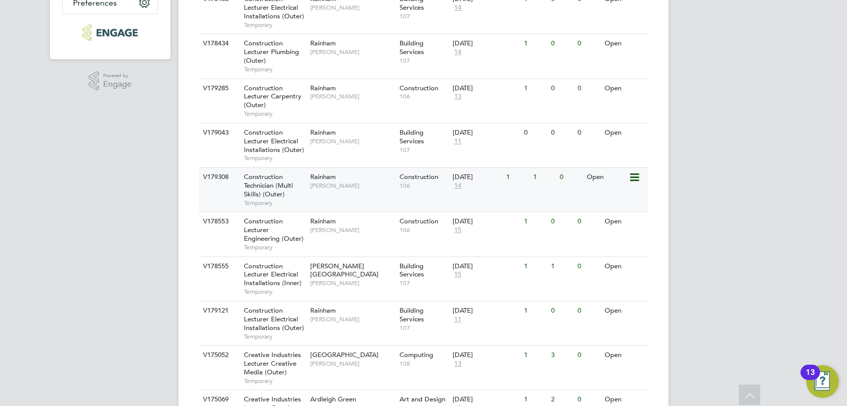  What do you see at coordinates (423, 399) in the screenshot?
I see `span: Art and Design` at bounding box center [423, 399].